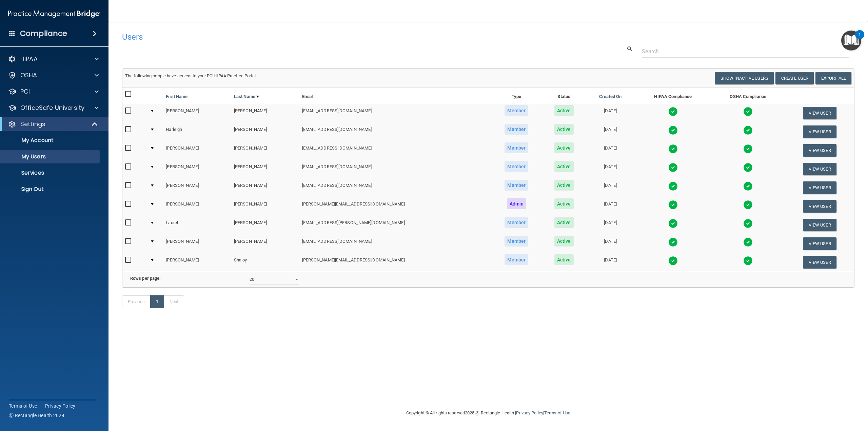 The image size is (868, 431). What do you see at coordinates (516, 96) in the screenshot?
I see `th: Type` at bounding box center [516, 96].